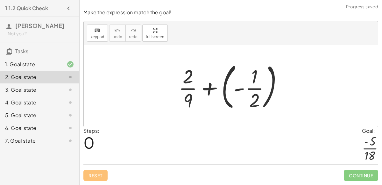 This screenshot has height=185, width=382. Describe the element at coordinates (91, 130) in the screenshot. I see `label: Steps:` at that location.